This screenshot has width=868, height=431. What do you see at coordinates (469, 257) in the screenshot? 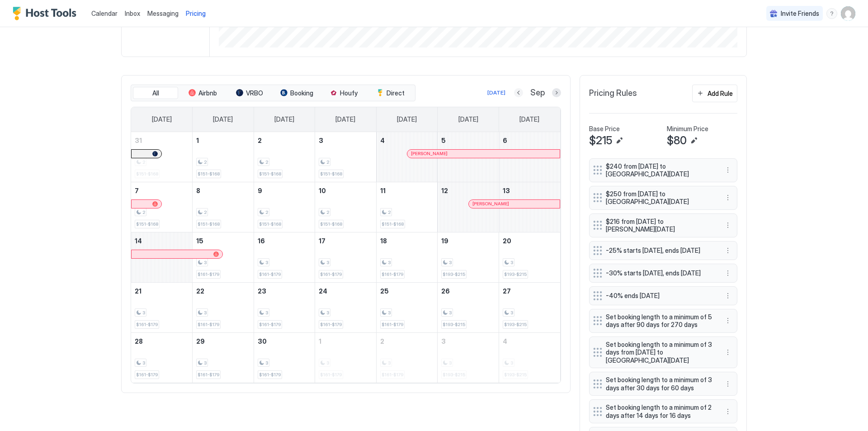
I see `td: September 19, 2025` at bounding box center [469, 257].